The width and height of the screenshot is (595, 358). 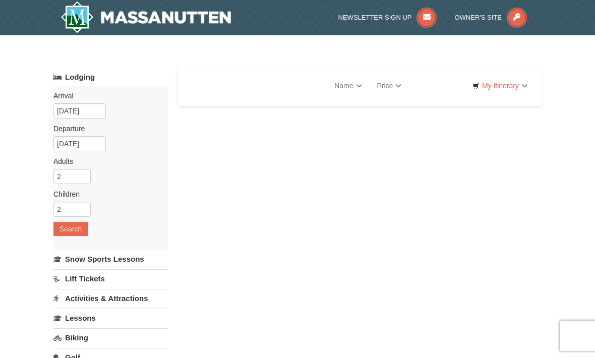 What do you see at coordinates (110, 318) in the screenshot?
I see `a: Lessons` at bounding box center [110, 318].